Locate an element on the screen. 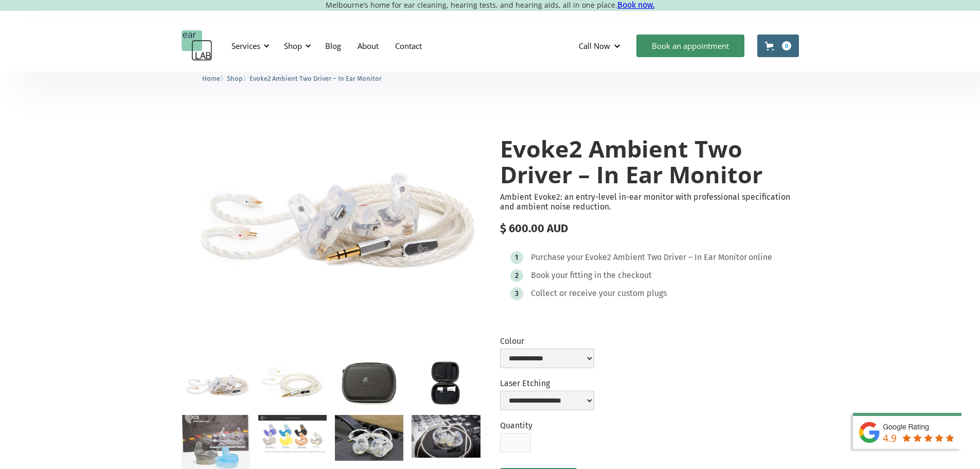 The width and height of the screenshot is (980, 469). a: Shop is located at coordinates (234, 78).